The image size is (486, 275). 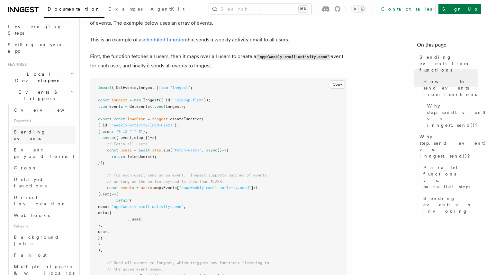 What do you see at coordinates (43, 110) in the screenshot?
I see `a: Overview` at bounding box center [43, 110].